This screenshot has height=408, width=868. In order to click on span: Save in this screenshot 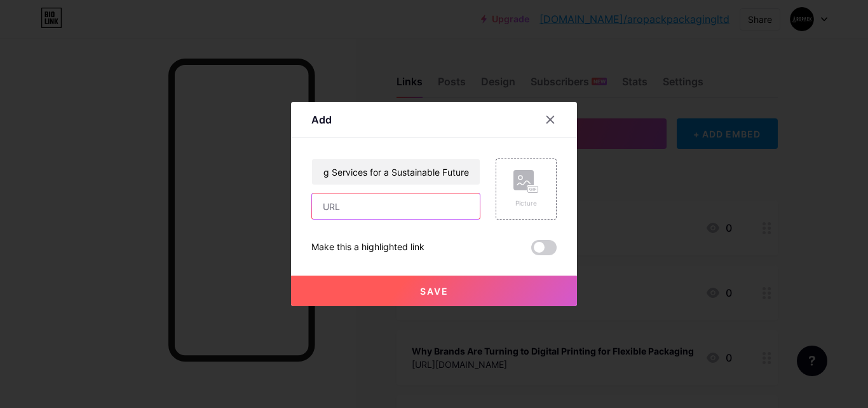, I will do `click(434, 291)`.